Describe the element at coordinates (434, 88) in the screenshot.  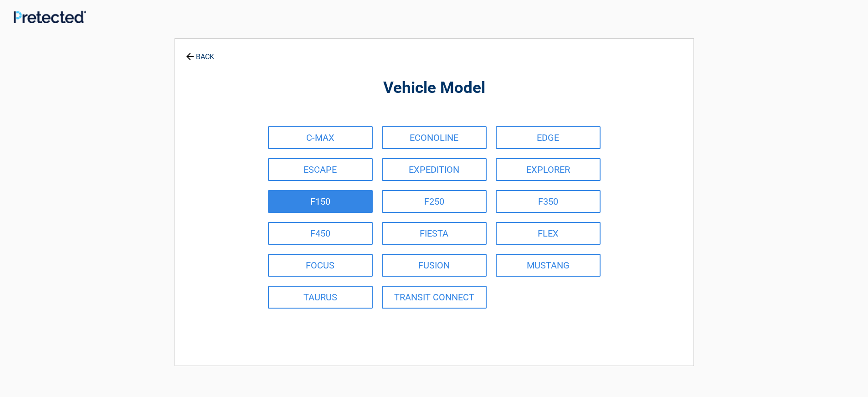
I see `h2: Vehicle Model` at that location.